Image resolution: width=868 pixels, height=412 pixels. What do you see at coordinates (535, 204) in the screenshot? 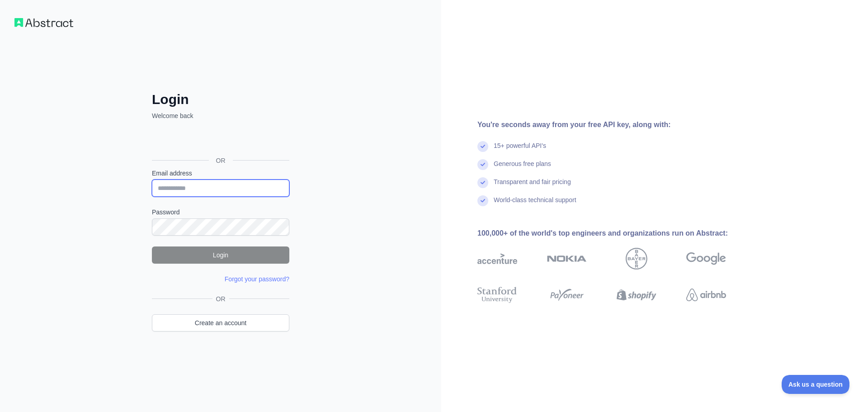
I see `div: World-class technical support` at bounding box center [535, 204].